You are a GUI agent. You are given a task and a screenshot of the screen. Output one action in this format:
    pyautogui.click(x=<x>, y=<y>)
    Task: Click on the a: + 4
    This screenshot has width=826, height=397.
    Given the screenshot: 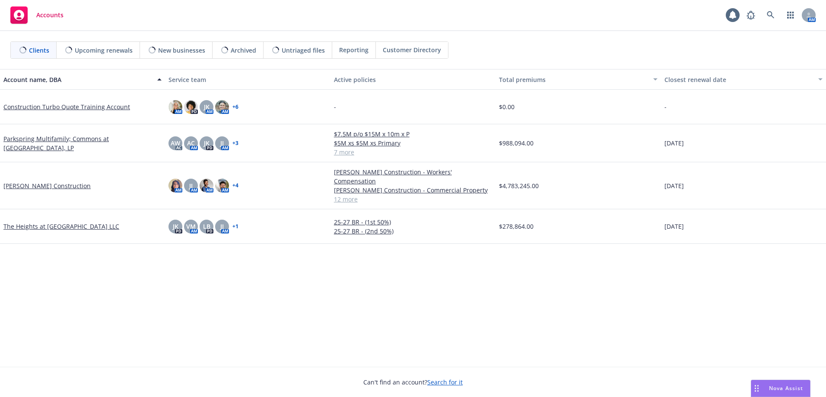 What is the action you would take?
    pyautogui.click(x=235, y=186)
    